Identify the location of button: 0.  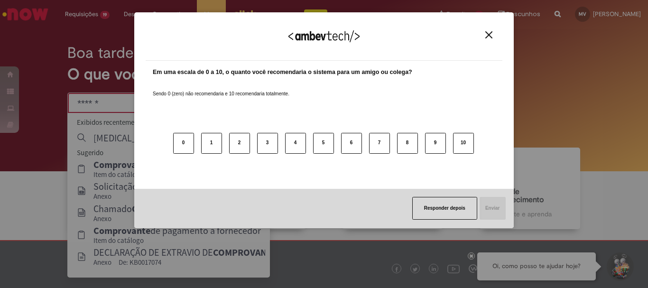
(184, 143).